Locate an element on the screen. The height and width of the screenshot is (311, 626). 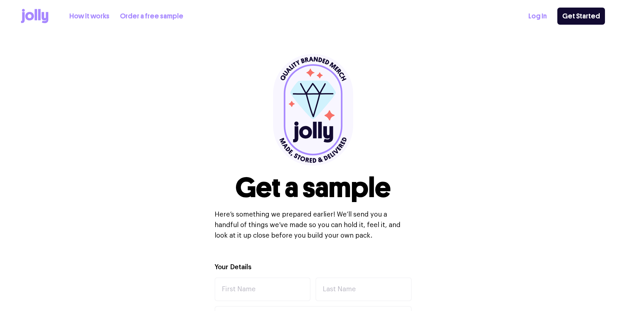
p: Here’s something we prepared earlier! We’ll send you a handful of things we’ve made so you can ho... is located at coordinates (313, 225).